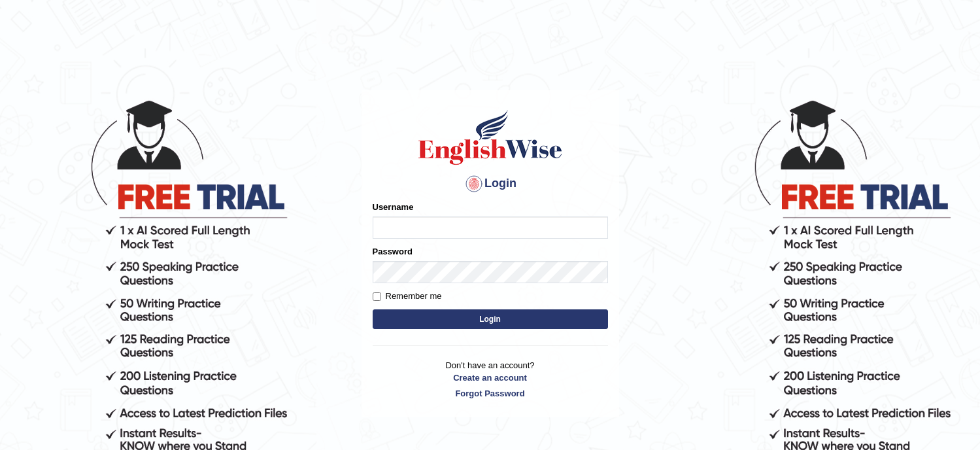 The height and width of the screenshot is (450, 980). Describe the element at coordinates (408, 296) in the screenshot. I see `label: Remember me` at that location.